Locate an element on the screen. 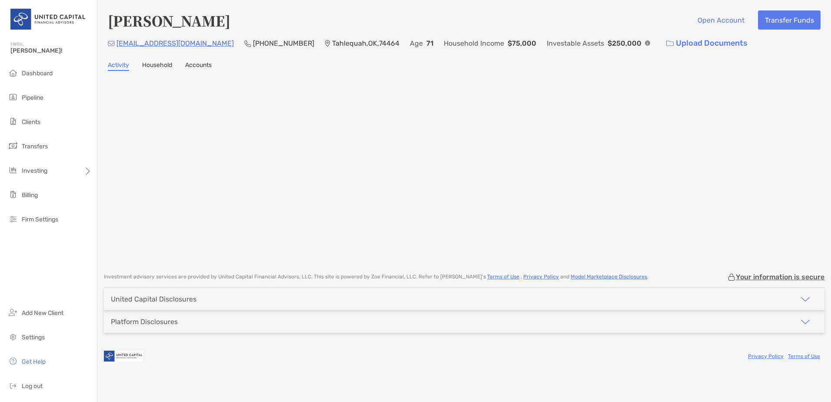 The width and height of the screenshot is (831, 402). button: Open Account is located at coordinates (721, 20).